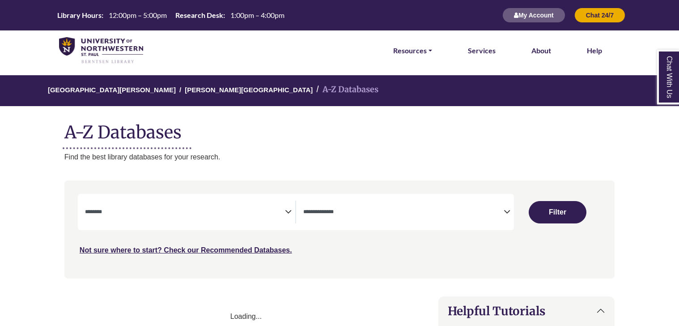  Describe the element at coordinates (534, 15) in the screenshot. I see `a: My Account` at that location.